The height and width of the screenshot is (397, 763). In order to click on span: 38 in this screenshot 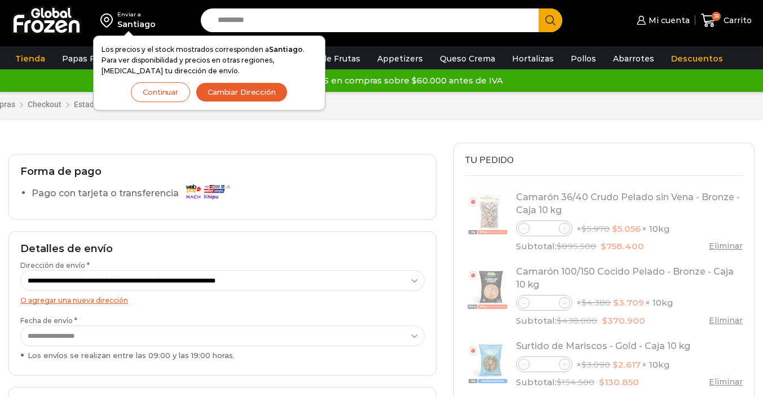, I will do `click(717, 16)`.